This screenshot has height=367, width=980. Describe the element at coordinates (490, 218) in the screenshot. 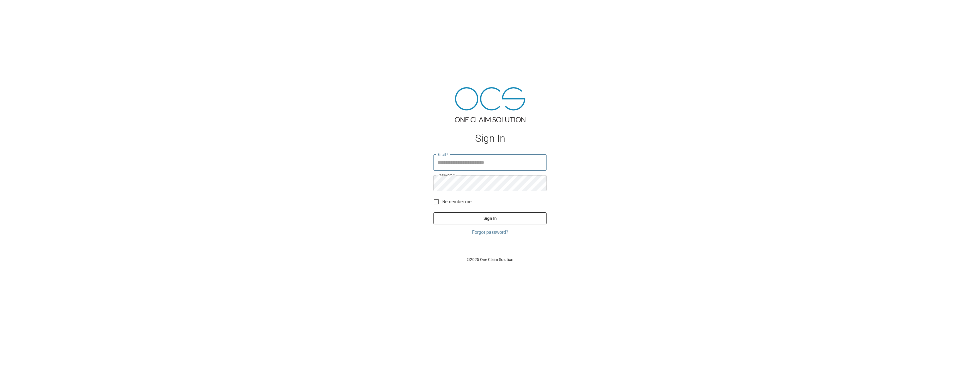

I see `button: Sign In` at that location.